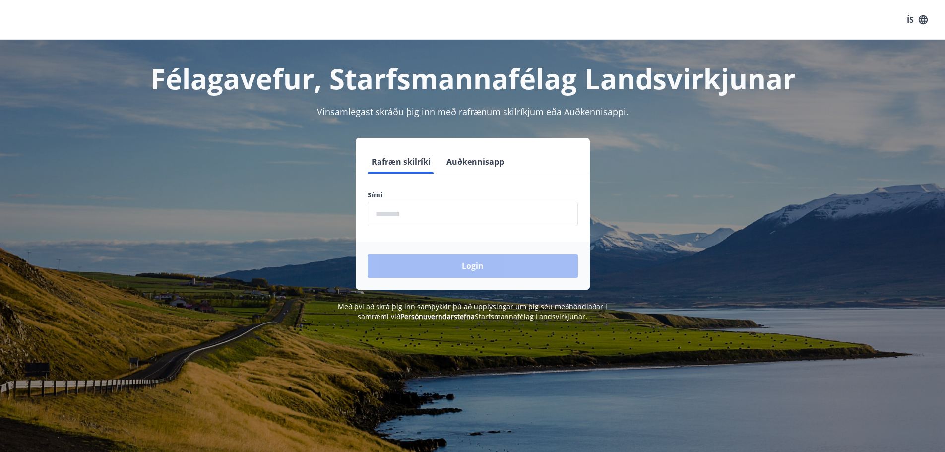 This screenshot has width=945, height=452. I want to click on button: Auðkennisapp, so click(475, 162).